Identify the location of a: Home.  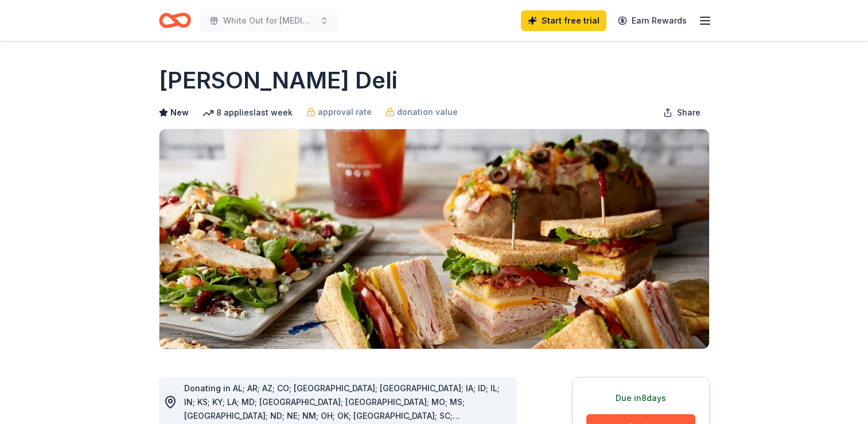
(175, 20).